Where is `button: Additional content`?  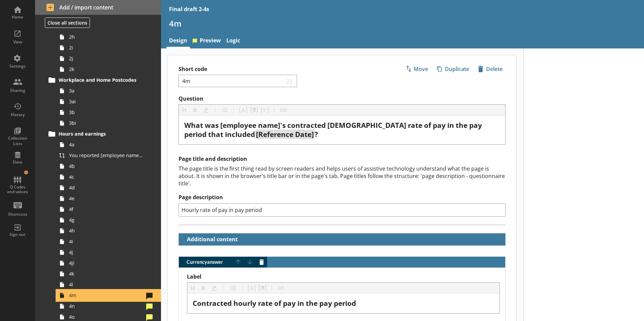
button: Additional content is located at coordinates (210, 239).